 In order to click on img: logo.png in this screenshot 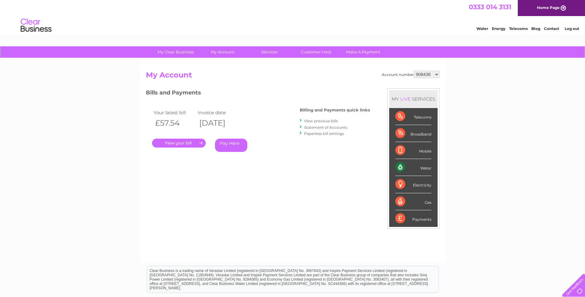, I will do `click(36, 25)`.